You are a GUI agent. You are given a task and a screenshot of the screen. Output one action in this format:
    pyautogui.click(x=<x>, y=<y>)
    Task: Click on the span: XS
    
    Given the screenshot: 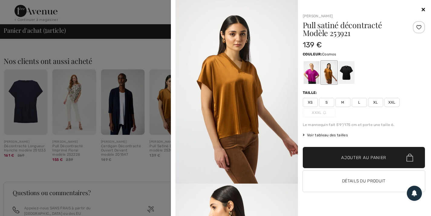 What is the action you would take?
    pyautogui.click(x=310, y=102)
    